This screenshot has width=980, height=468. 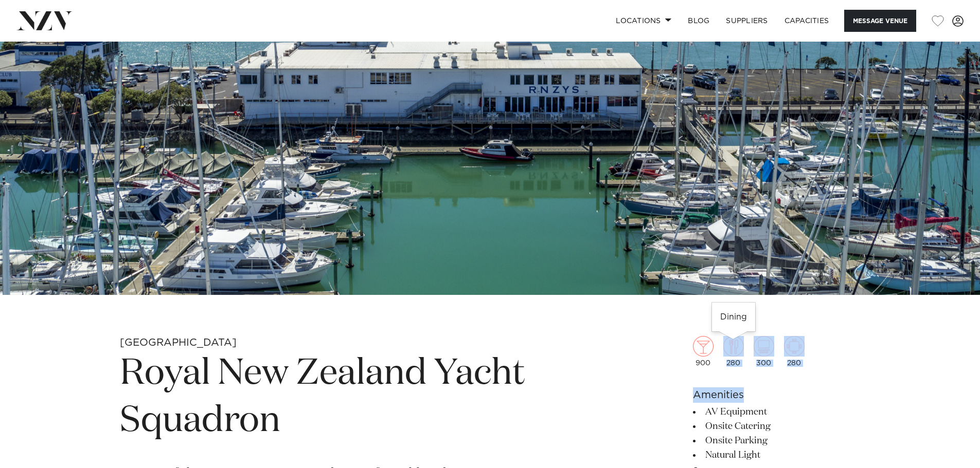 What do you see at coordinates (777, 427) in the screenshot?
I see `li: Onsite Catering` at bounding box center [777, 427].